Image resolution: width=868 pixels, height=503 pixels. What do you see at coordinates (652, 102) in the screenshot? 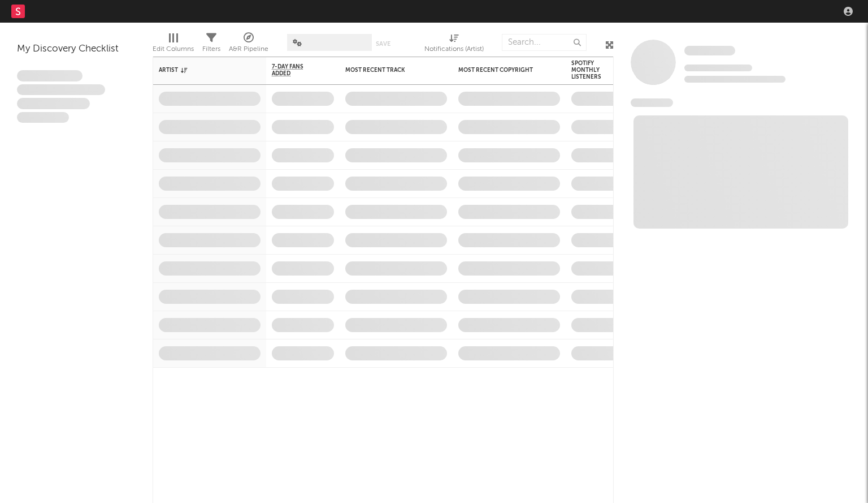
I see `span: News Feed` at bounding box center [652, 102].